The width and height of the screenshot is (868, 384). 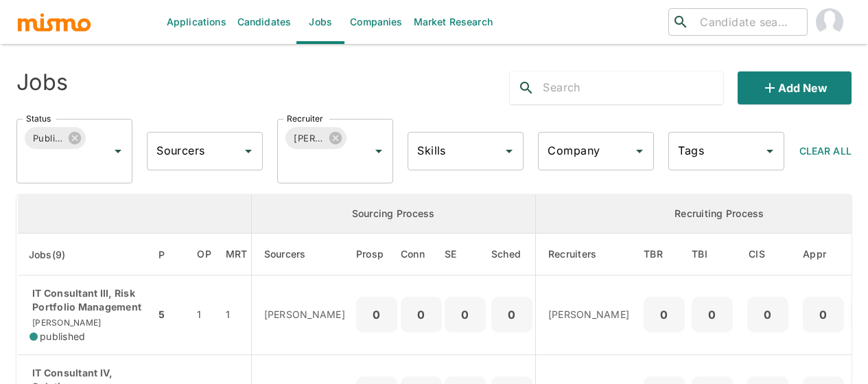 I want to click on th: Prospects, so click(x=378, y=254).